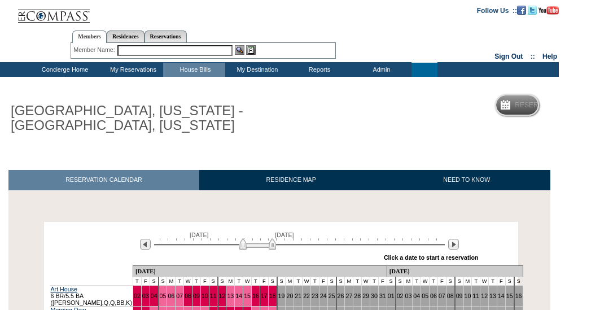  What do you see at coordinates (431, 257) in the screenshot?
I see `div: Click a date to start a reservation` at bounding box center [431, 257].